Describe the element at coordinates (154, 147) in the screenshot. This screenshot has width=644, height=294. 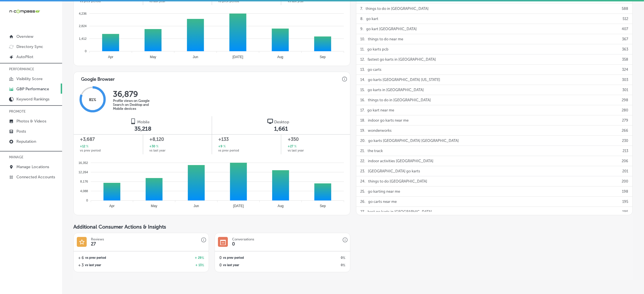
I see `h2: +30` at that location.